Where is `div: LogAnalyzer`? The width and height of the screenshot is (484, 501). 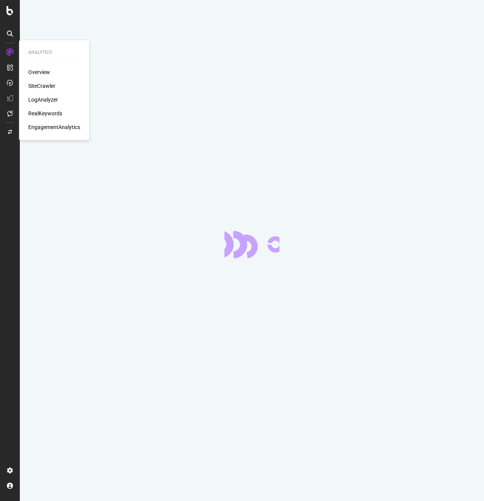 div: LogAnalyzer is located at coordinates (43, 100).